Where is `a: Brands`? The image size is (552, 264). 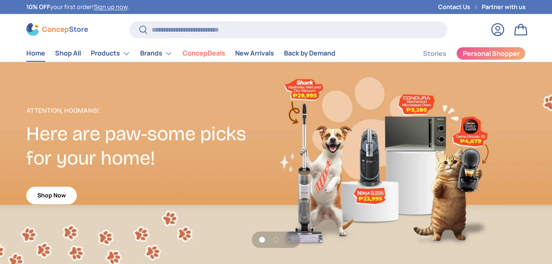
a: Brands is located at coordinates (156, 53).